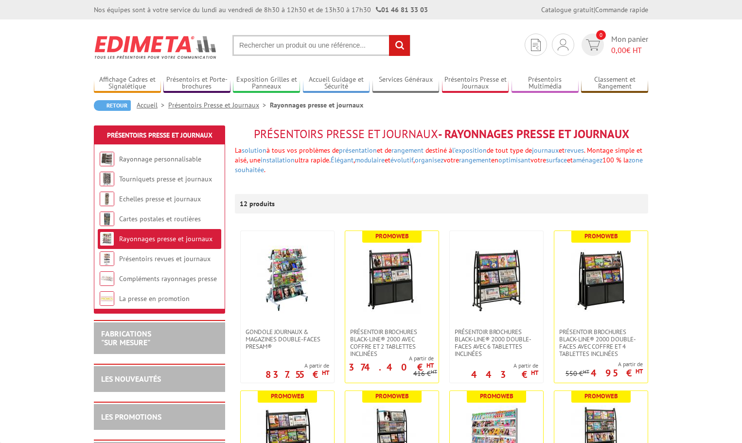  I want to click on p: 374.40 €, so click(391, 367).